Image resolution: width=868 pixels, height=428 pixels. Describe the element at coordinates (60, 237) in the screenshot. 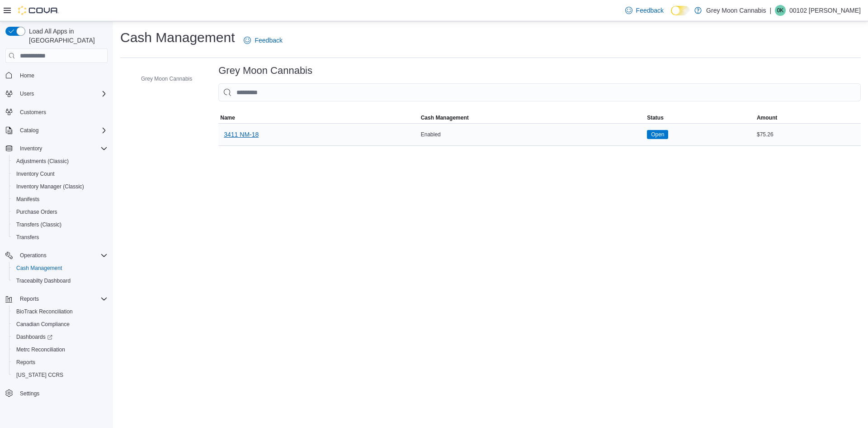

I see `button: Transfers` at that location.